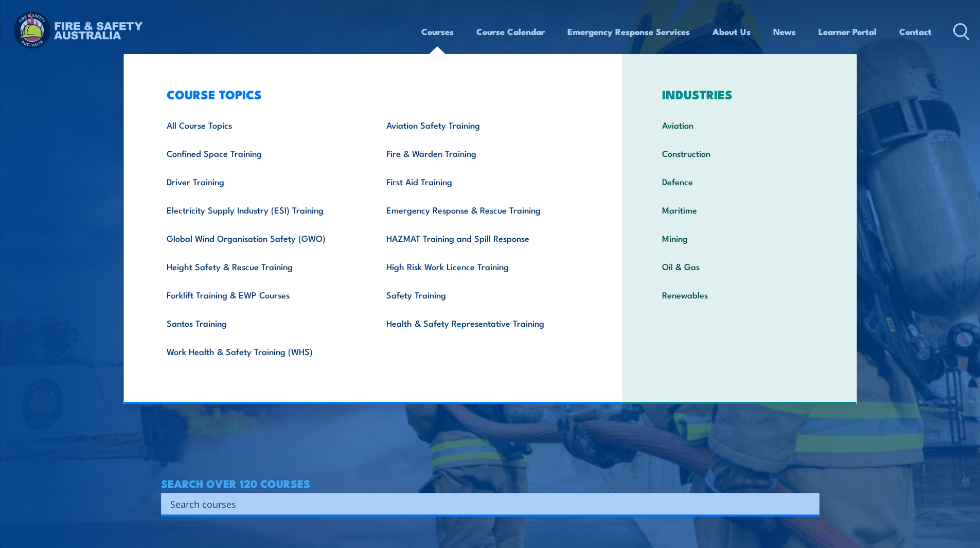 This screenshot has height=548, width=980. I want to click on a: Defence, so click(739, 181).